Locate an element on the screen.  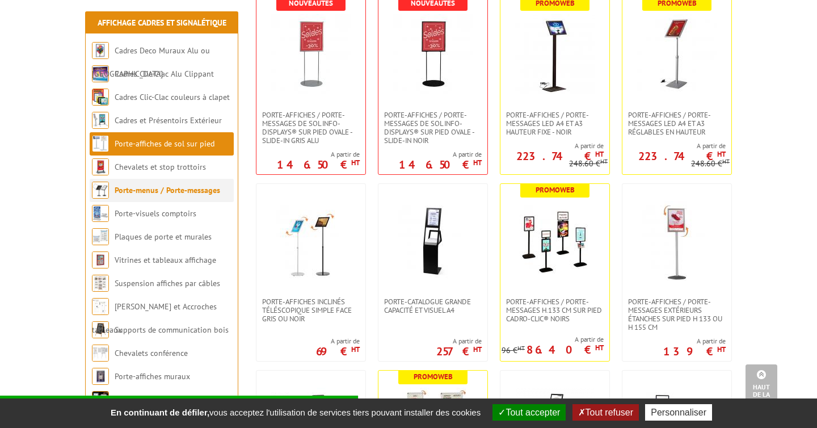
img: Plaques de porte et murales is located at coordinates (100, 237).